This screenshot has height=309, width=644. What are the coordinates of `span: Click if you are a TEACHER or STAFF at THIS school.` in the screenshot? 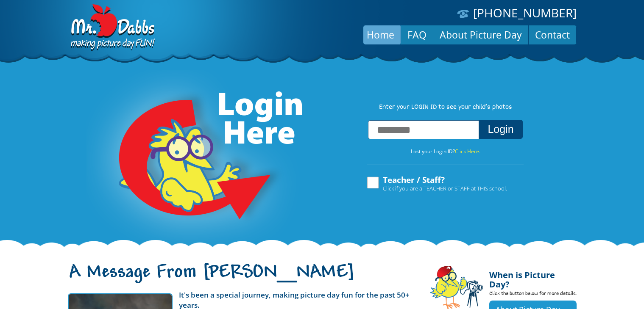 It's located at (445, 188).